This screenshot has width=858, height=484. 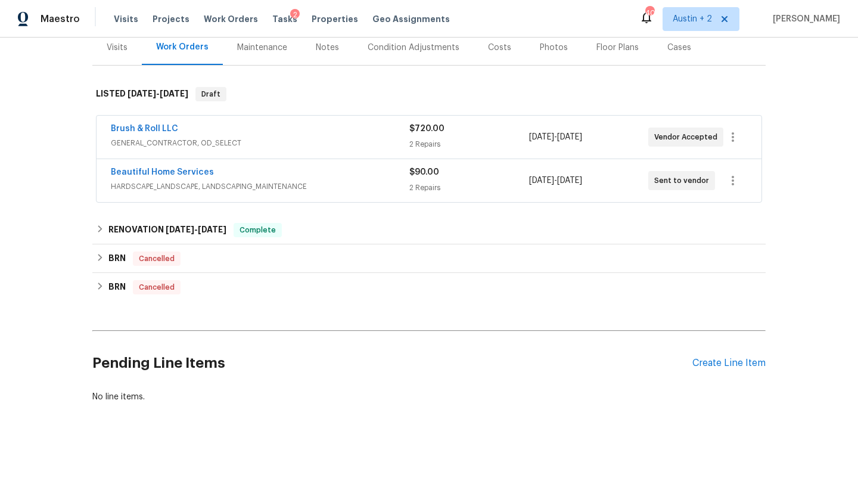 I want to click on span: Austin + 2, so click(x=692, y=19).